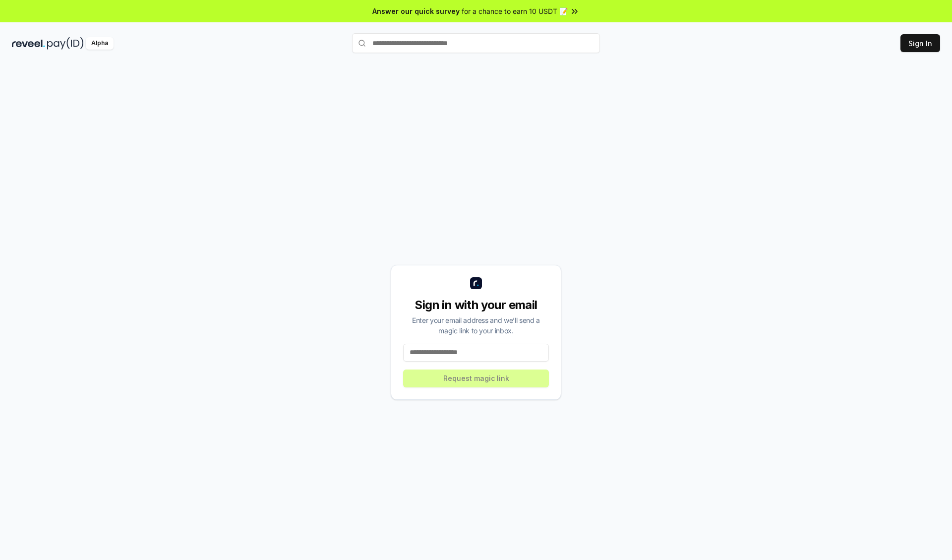  Describe the element at coordinates (100, 43) in the screenshot. I see `div: Alpha` at that location.